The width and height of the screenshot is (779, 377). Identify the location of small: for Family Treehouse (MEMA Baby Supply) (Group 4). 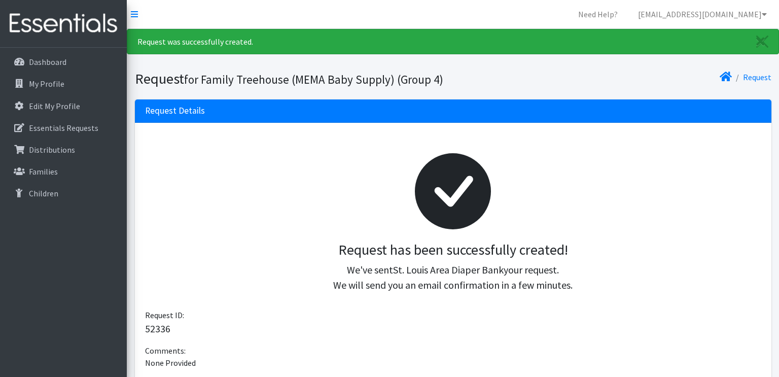
(313, 79).